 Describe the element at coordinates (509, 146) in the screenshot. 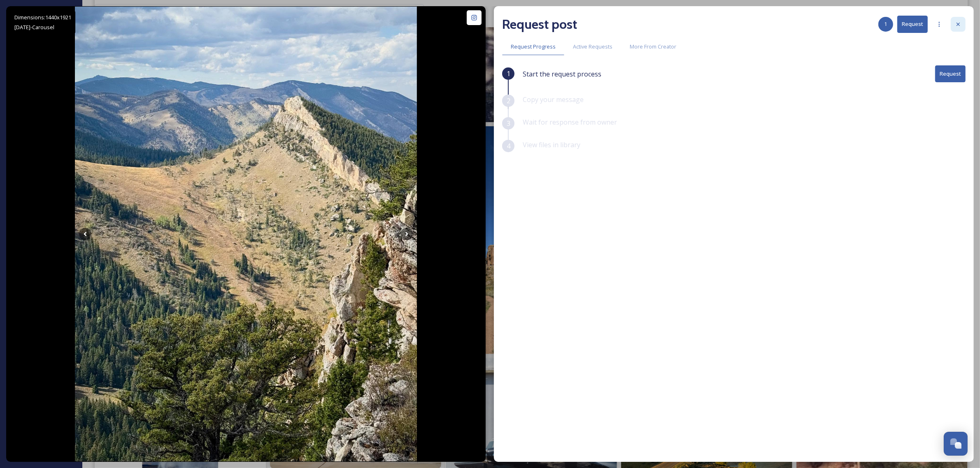

I see `span: 4` at that location.